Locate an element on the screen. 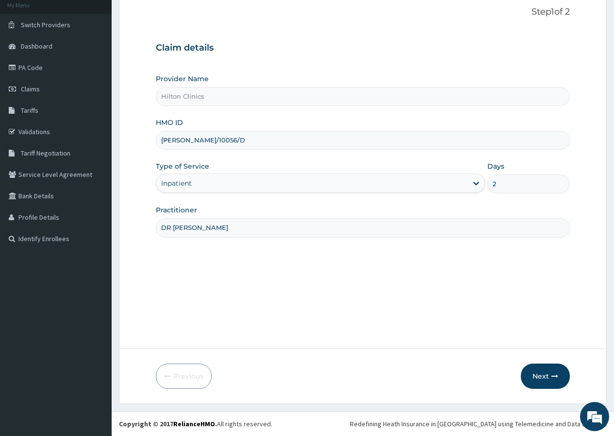 The width and height of the screenshot is (614, 436). label: Type of Service is located at coordinates (183, 166).